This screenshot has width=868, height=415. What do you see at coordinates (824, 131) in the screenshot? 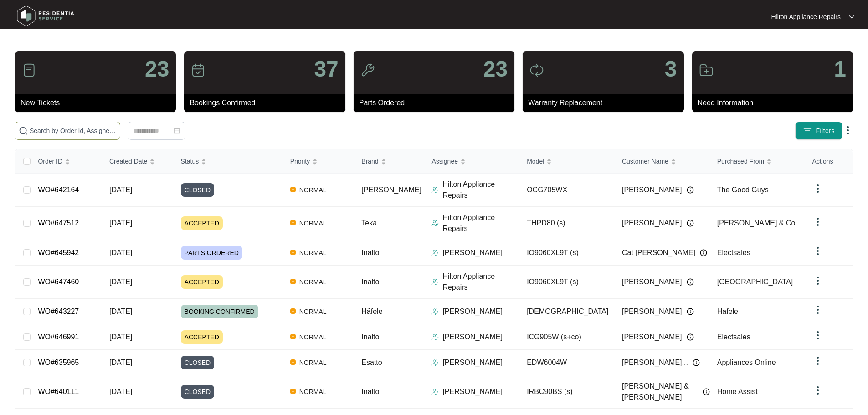
I see `span: Filters` at bounding box center [824, 131].